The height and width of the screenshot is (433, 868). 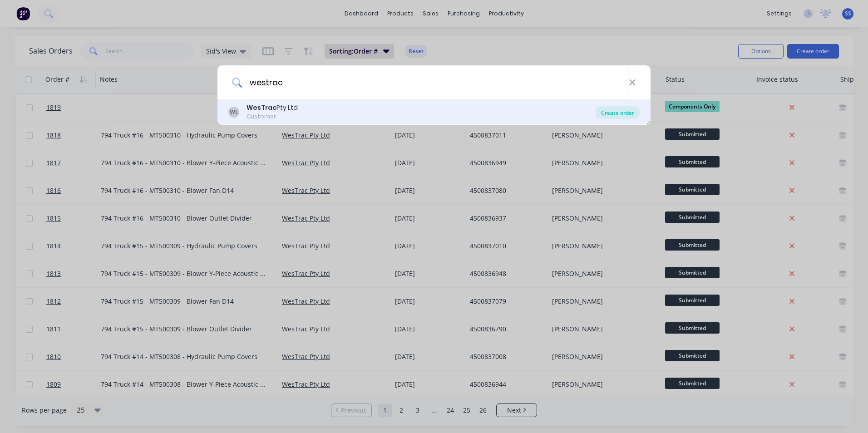 I want to click on input: Enter a customer name to create a new order..., so click(x=436, y=82).